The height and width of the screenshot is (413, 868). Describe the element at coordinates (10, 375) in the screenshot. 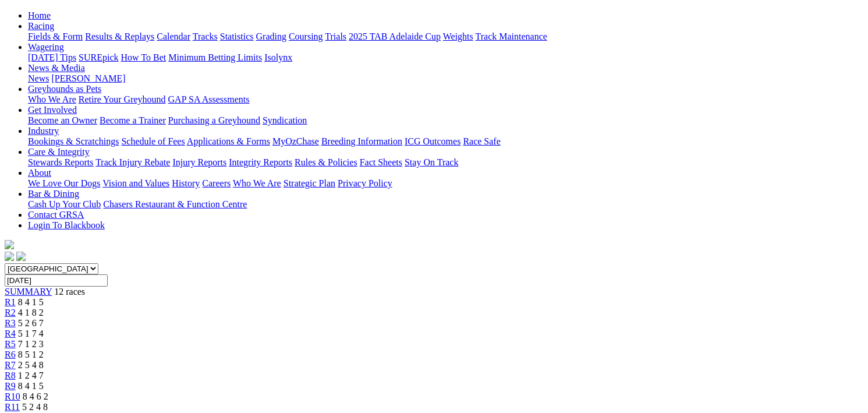

I see `span: R8` at that location.